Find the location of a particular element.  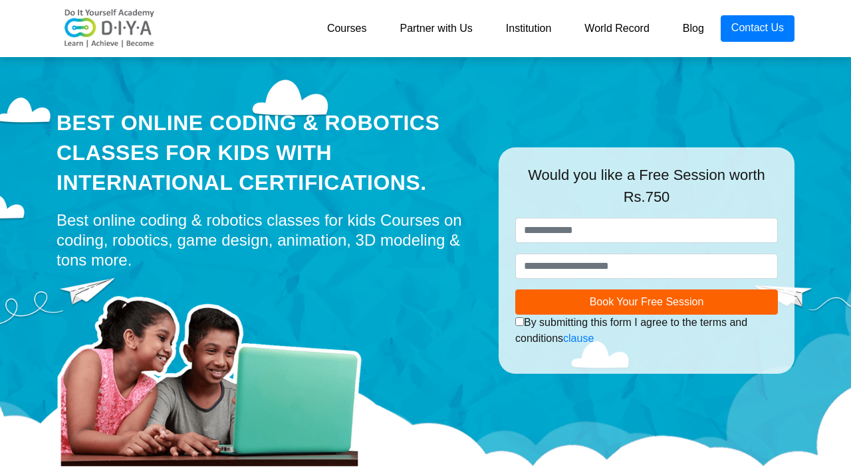

a: Contact Us is located at coordinates (757, 29).